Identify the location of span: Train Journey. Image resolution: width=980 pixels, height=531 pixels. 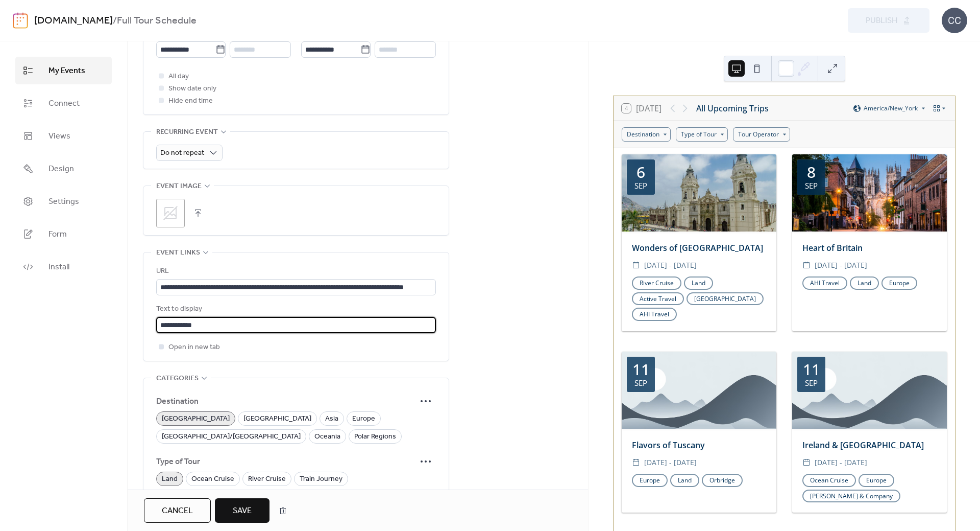
(321, 479).